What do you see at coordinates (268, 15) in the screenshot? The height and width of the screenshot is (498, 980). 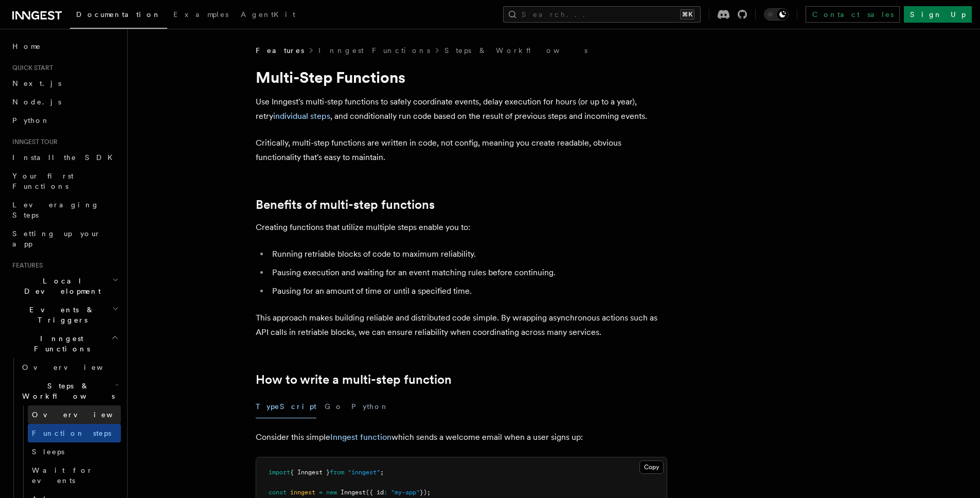 I see `span: AgentKit` at bounding box center [268, 15].